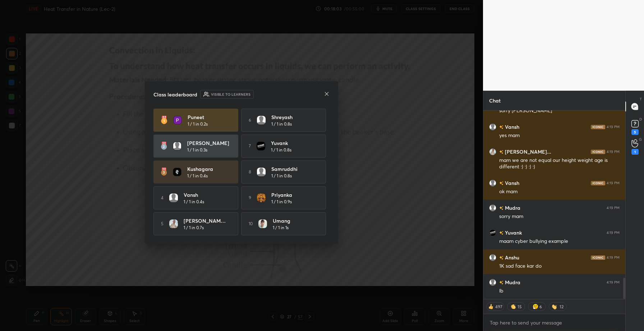 This screenshot has width=644, height=331. Describe the element at coordinates (559, 192) in the screenshot. I see `div: ok mam` at that location.